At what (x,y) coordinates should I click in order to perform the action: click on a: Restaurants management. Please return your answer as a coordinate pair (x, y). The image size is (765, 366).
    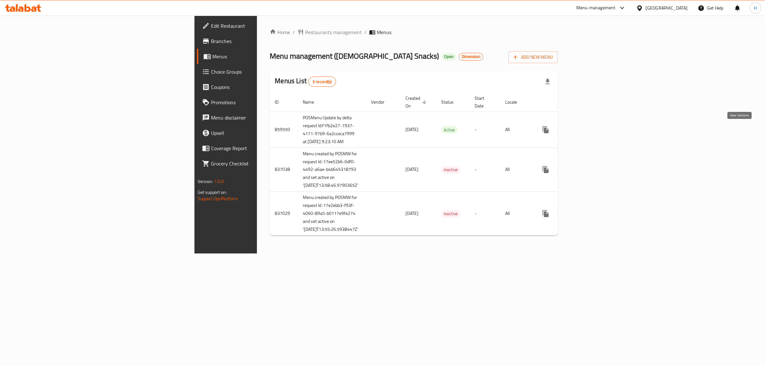
    Looking at the image, I should click on (330, 32).